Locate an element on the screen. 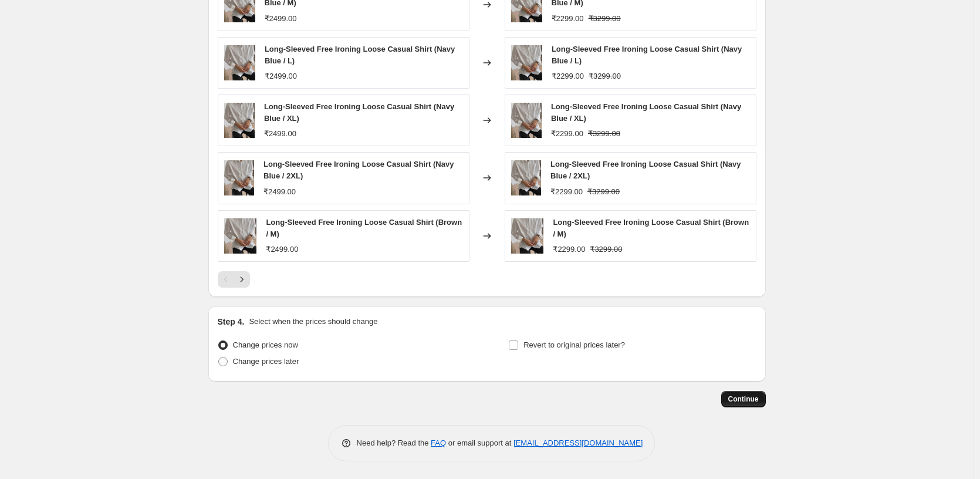 This screenshot has width=980, height=479. p: Select when the prices should change is located at coordinates (313, 322).